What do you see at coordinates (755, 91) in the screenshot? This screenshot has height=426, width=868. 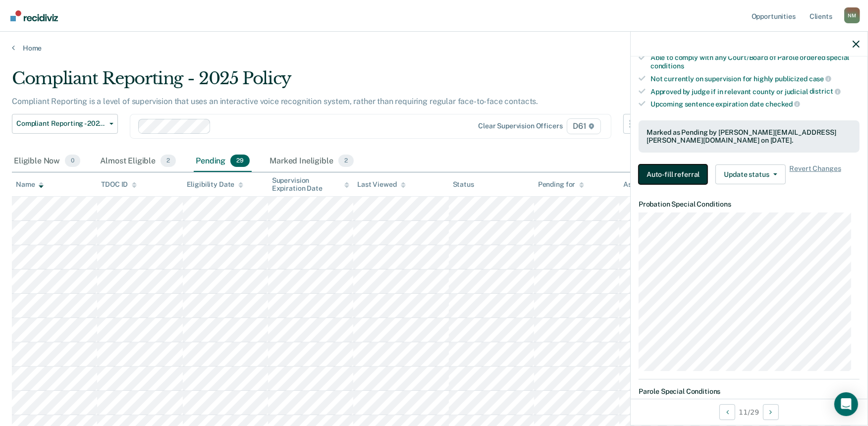 I see `div: Approved by judge if in relevant county or judicial` at bounding box center [755, 91].